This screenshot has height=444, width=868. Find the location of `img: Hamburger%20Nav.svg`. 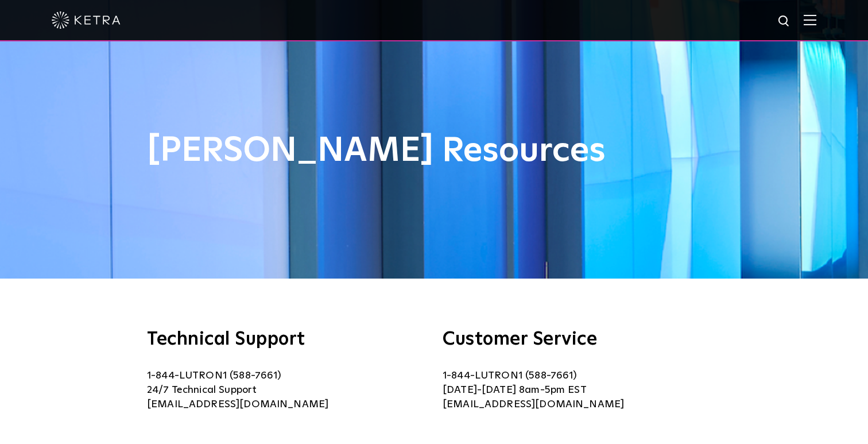

img: Hamburger%20Nav.svg is located at coordinates (810, 19).